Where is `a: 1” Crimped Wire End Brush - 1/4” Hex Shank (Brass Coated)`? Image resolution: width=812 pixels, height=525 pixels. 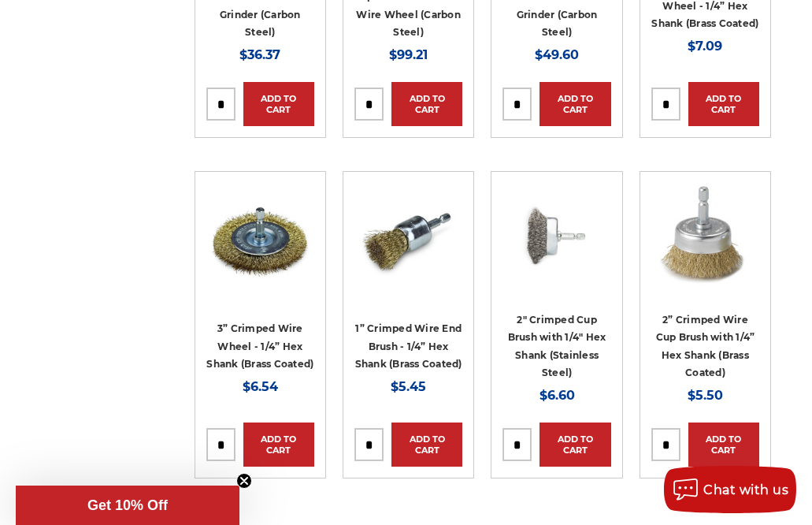
a: 1” Crimped Wire End Brush - 1/4” Hex Shank (Brass Coated) is located at coordinates (408, 346).